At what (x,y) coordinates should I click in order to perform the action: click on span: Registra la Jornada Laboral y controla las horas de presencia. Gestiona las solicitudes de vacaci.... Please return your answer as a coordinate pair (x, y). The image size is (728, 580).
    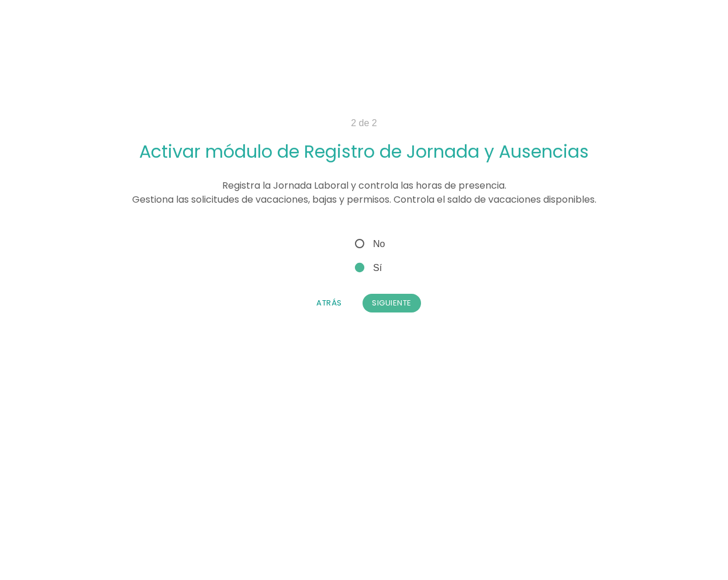
    Looking at the image, I should click on (364, 192).